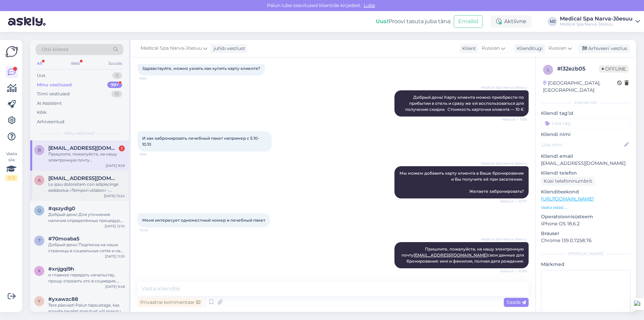 This screenshot has width=644, height=320. I want to click on span: Offline, so click(614, 69).